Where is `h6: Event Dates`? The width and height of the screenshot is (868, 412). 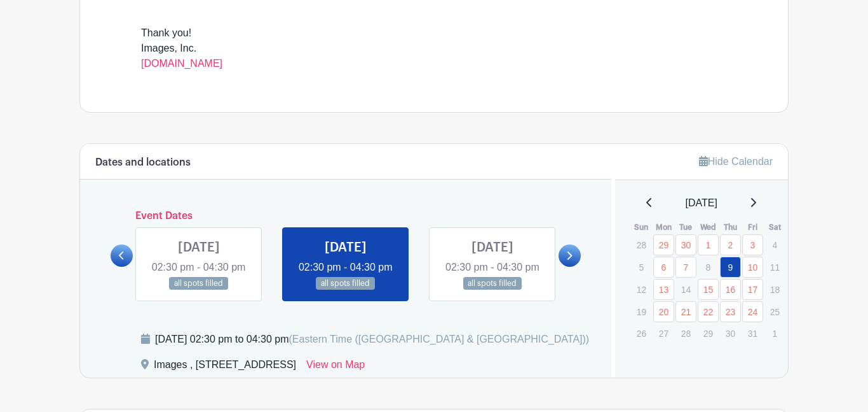
h6: Event Dates is located at coordinates (345, 216).